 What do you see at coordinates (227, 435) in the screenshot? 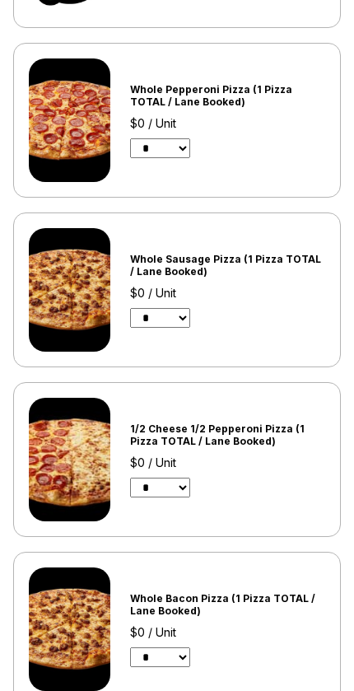
I see `div: 1/2 Cheese 1/2 Pepperoni Pizza (1 Pizza TOTAL / Lane Booked)` at bounding box center [227, 435].